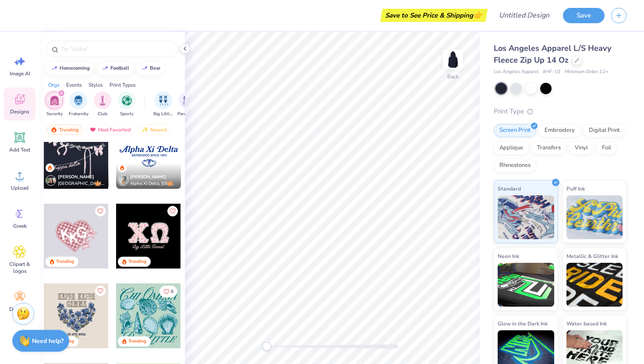 The height and width of the screenshot is (364, 644). I want to click on span: Los Angeles Apparel, so click(516, 72).